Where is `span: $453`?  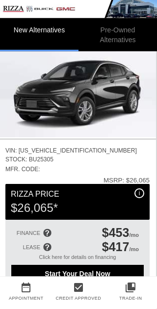 span: $453 is located at coordinates (116, 233).